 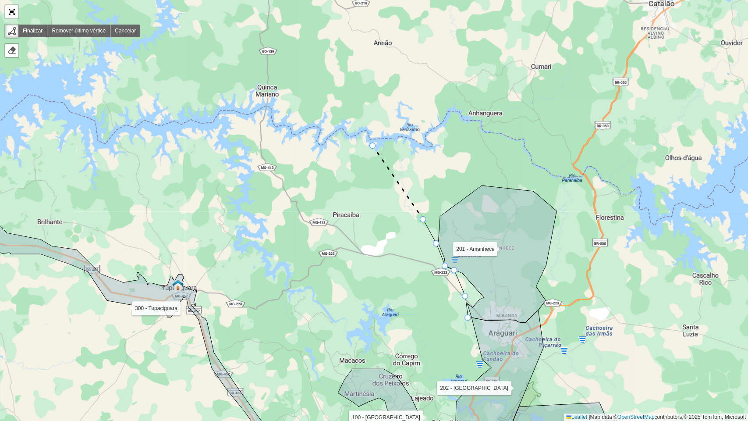 I want to click on a: Leaflet, so click(x=577, y=417).